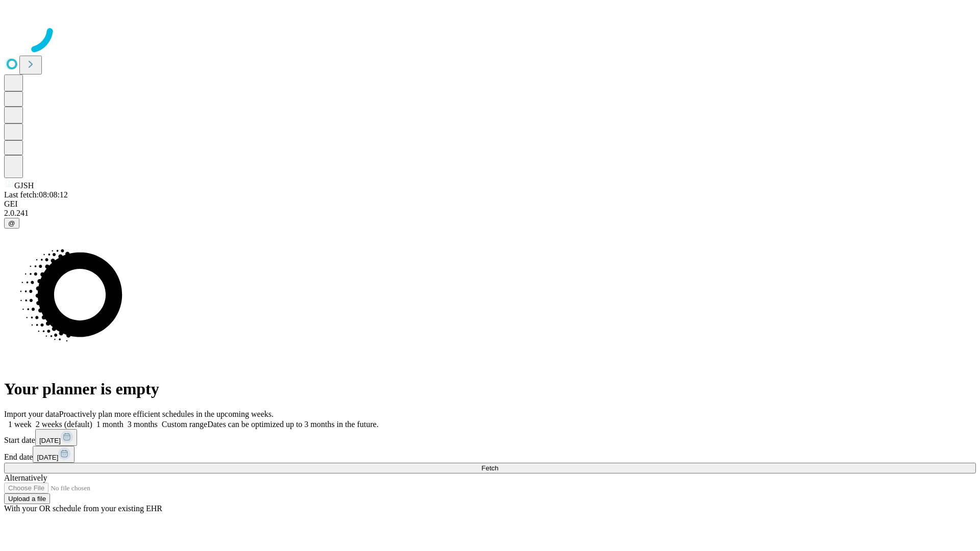 This screenshot has height=551, width=980. I want to click on span: 1 month, so click(110, 424).